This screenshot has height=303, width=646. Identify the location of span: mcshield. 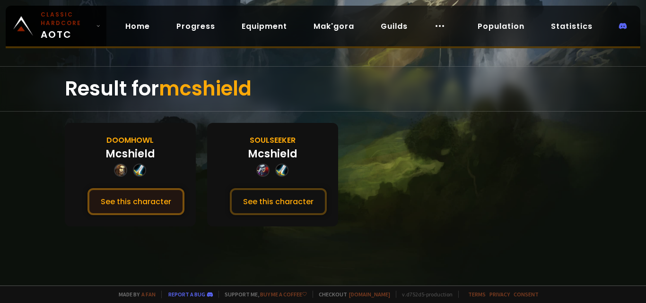
(205, 88).